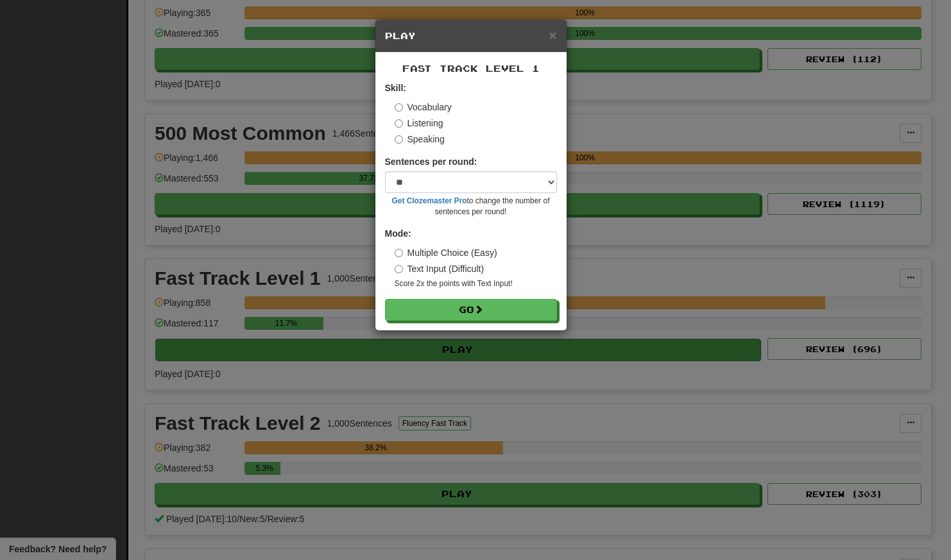 Image resolution: width=951 pixels, height=560 pixels. What do you see at coordinates (552, 35) in the screenshot?
I see `button: Close` at bounding box center [552, 35].